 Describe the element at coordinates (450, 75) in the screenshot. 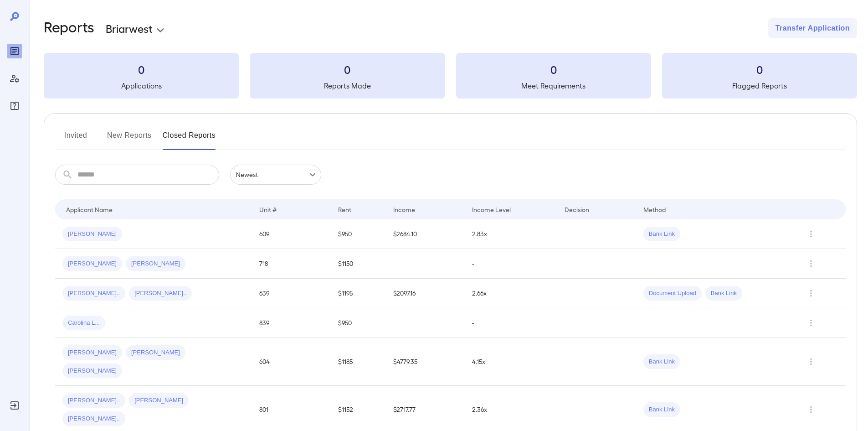

I see `summary: 0Applications0Reports Made0Meet Requirements0Flagged Reports` at that location.